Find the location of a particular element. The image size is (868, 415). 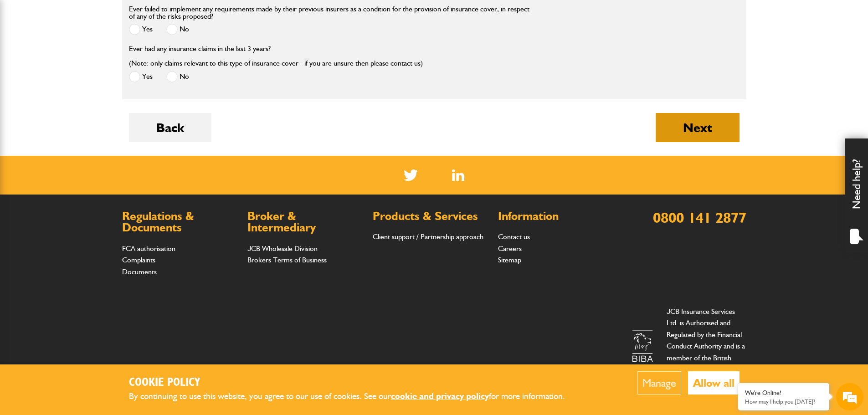

button: Manage is located at coordinates (659, 383).